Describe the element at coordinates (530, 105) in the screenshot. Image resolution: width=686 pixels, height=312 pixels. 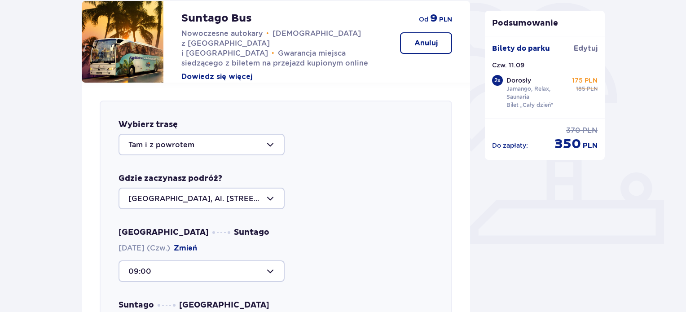
I see `p: Bilet „Cały dzień”` at that location.